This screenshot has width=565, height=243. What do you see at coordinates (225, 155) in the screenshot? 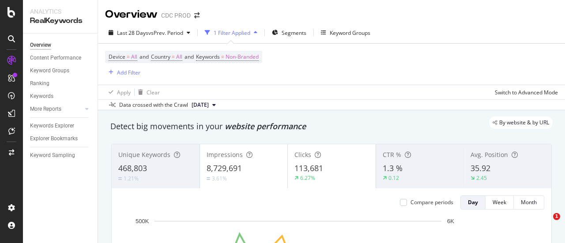
I see `span: Impressions` at bounding box center [225, 155].